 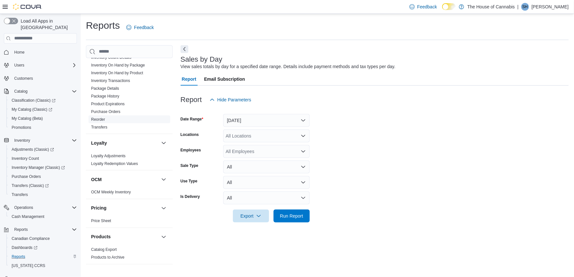 I want to click on a: Price Sheet, so click(x=101, y=221).